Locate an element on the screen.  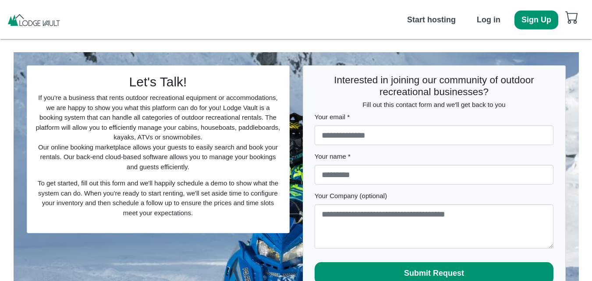
b: Log in is located at coordinates (488, 20).